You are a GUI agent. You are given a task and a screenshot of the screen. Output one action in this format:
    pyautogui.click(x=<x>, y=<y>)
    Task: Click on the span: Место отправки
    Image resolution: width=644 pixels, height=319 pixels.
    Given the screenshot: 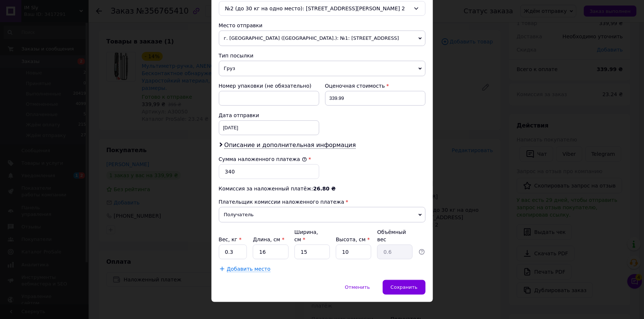 What is the action you would take?
    pyautogui.click(x=241, y=26)
    